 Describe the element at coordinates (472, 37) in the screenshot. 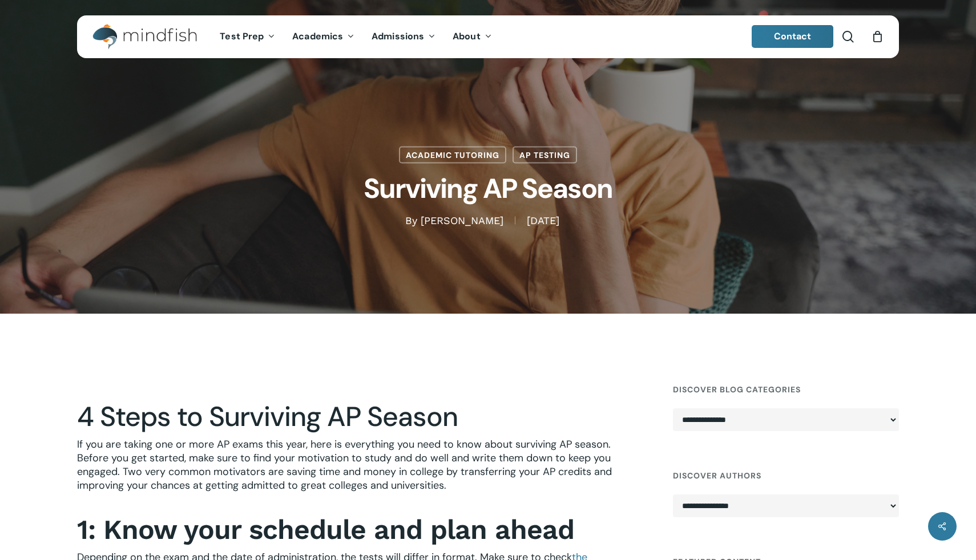

I see `a: About` at that location.